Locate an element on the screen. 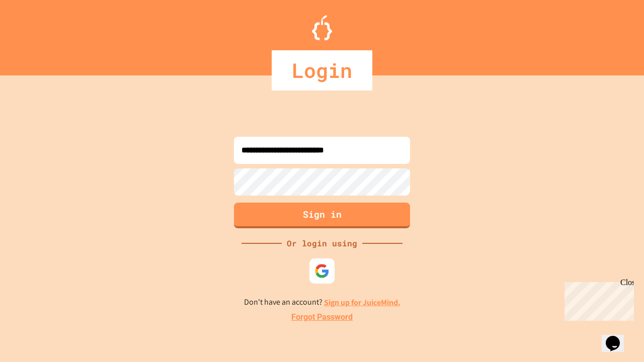 Image resolution: width=644 pixels, height=362 pixels. a: Forgot Password is located at coordinates (322, 317).